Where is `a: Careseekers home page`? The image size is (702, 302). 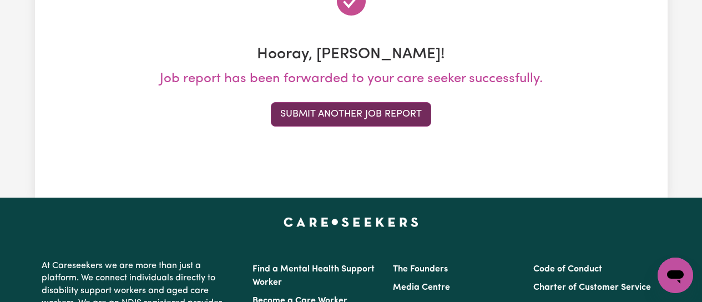
a: Careseekers home page is located at coordinates (351, 222).